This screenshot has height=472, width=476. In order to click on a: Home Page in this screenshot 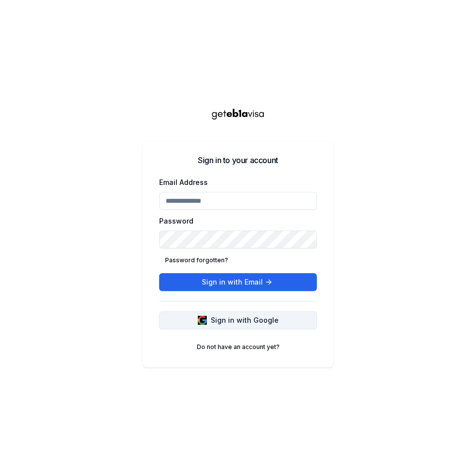, I will do `click(238, 113)`.